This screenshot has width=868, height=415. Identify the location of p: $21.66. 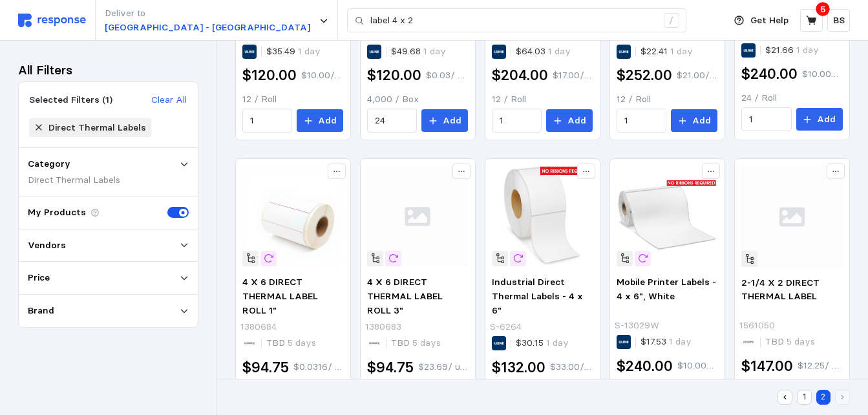
(791, 50).